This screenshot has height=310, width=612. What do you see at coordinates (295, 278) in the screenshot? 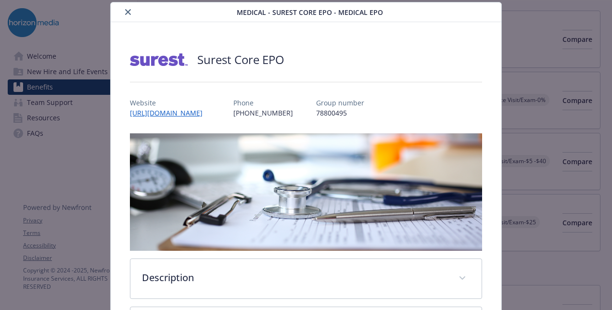
I see `p: Description` at bounding box center [295, 278].